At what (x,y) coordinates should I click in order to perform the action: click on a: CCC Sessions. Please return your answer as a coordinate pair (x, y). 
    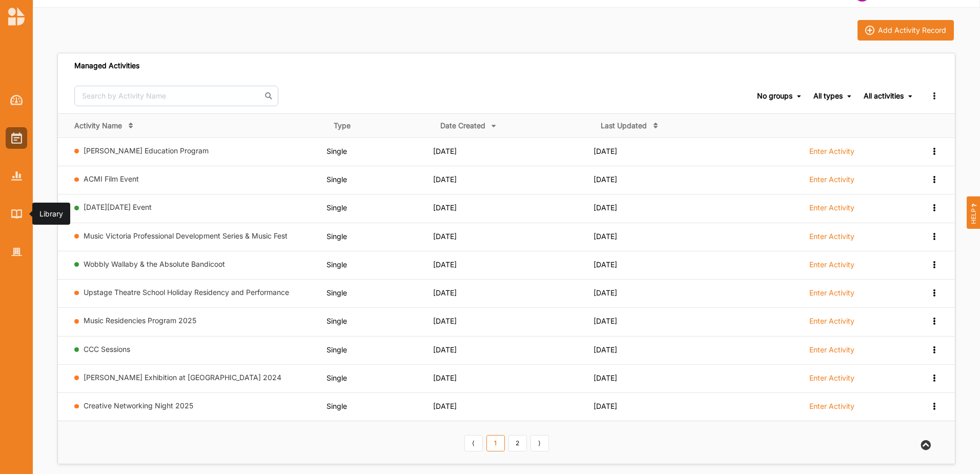
    Looking at the image, I should click on (107, 349).